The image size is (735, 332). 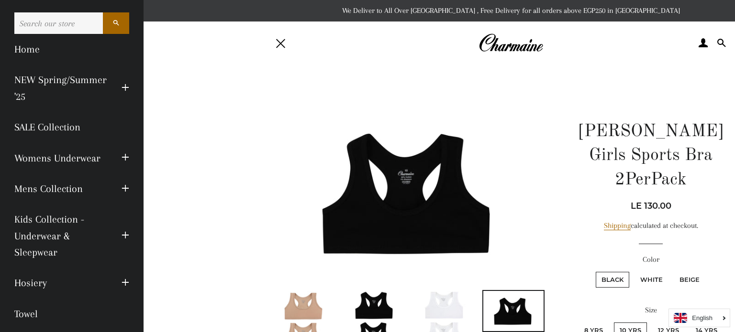 What do you see at coordinates (72, 127) in the screenshot?
I see `a: SALE Collection` at bounding box center [72, 127].